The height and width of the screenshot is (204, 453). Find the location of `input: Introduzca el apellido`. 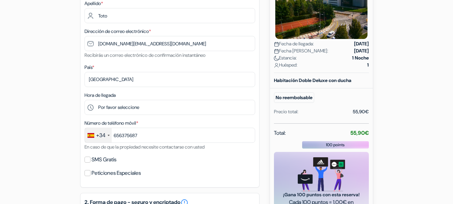

input: Introduzca el apellido is located at coordinates (170, 15).